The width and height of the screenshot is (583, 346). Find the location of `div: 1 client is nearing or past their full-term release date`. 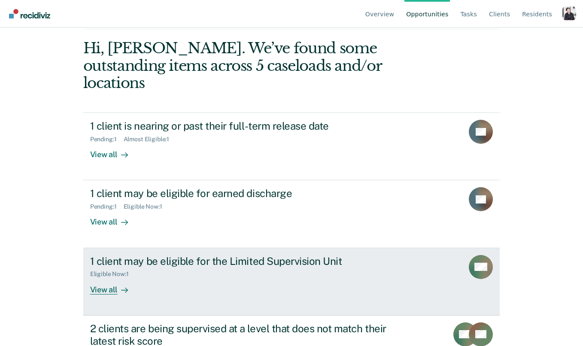

div: 1 client is nearing or past their full-term release date is located at coordinates (241, 126).